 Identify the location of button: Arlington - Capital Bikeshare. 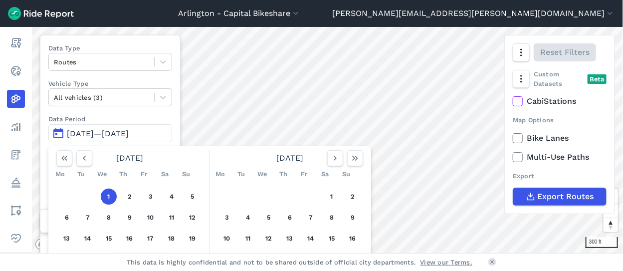
(240, 13).